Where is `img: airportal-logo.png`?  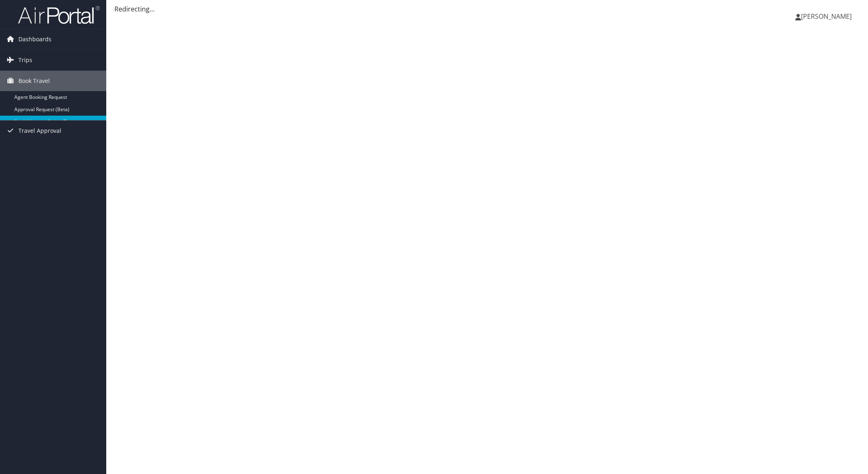 img: airportal-logo.png is located at coordinates (59, 15).